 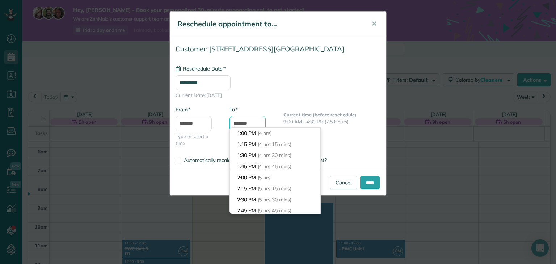 What do you see at coordinates (343, 183) in the screenshot?
I see `a: Cancel` at bounding box center [343, 183].